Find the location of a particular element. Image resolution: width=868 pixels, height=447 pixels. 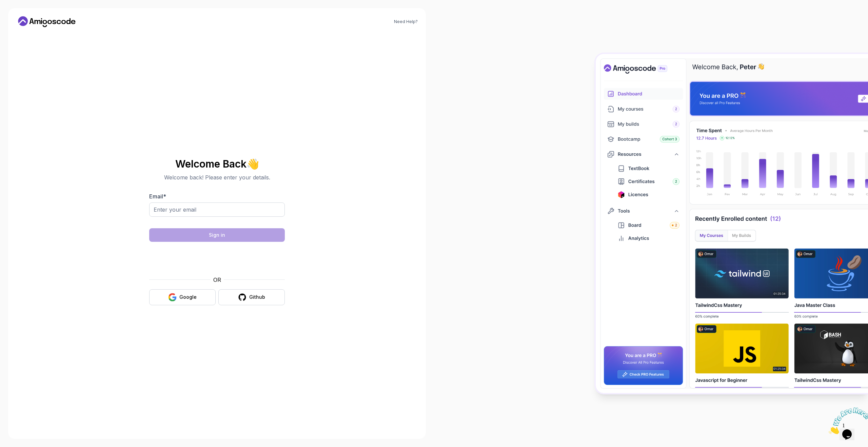

img: Amigoscode Dashboard is located at coordinates (732, 223).